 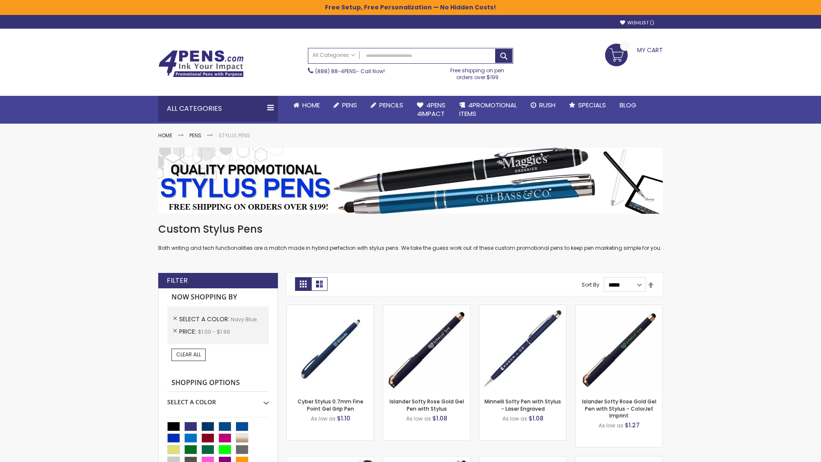 I want to click on strong: Now Shopping by, so click(x=218, y=297).